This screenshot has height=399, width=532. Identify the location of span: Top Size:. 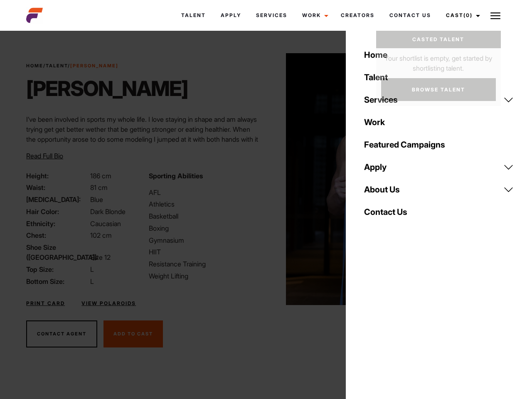
(57, 269).